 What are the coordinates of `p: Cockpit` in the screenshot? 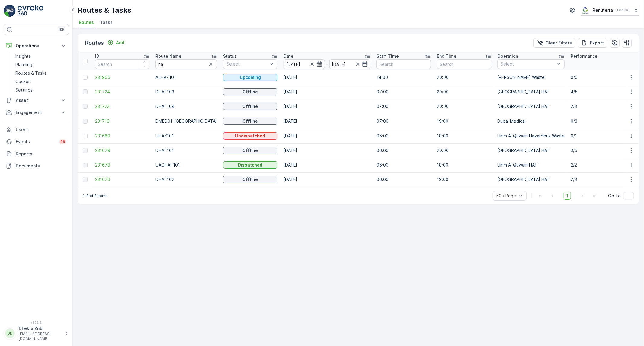 It's located at (23, 82).